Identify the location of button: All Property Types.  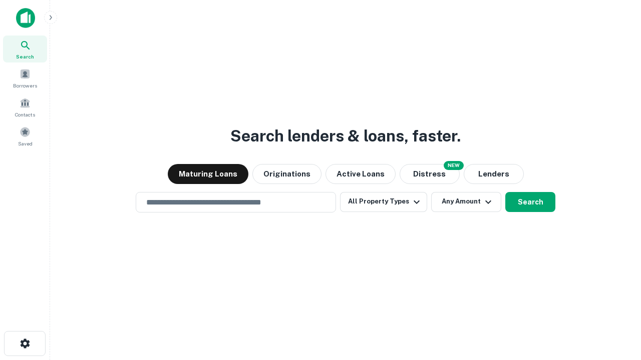
(383, 202).